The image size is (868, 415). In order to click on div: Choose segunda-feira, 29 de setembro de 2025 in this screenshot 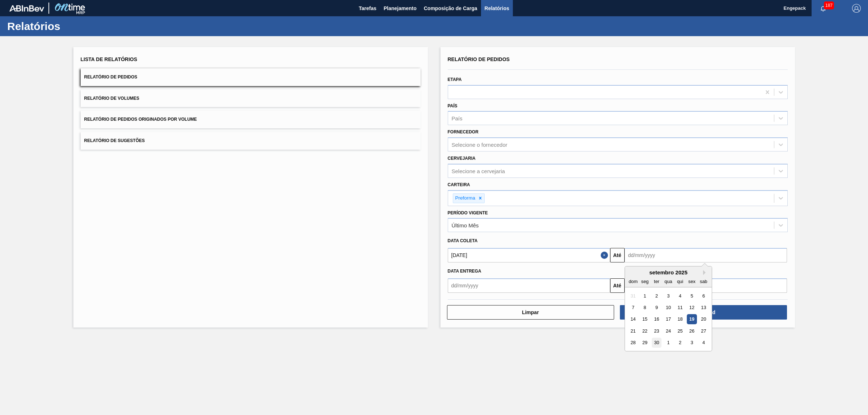, I will do `click(644, 343)`.